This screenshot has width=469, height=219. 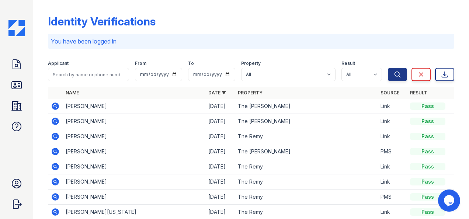 I want to click on label: Property, so click(x=251, y=63).